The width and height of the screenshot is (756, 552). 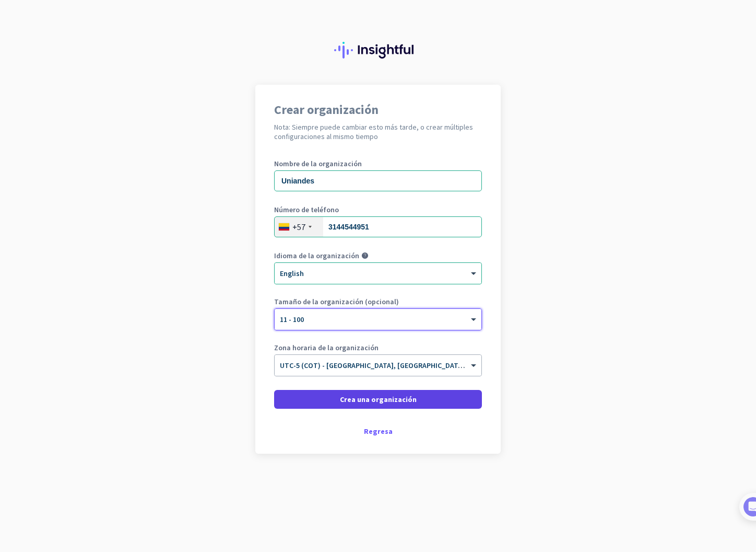 What do you see at coordinates (378, 163) in the screenshot?
I see `label: Nombre de la organización` at bounding box center [378, 163].